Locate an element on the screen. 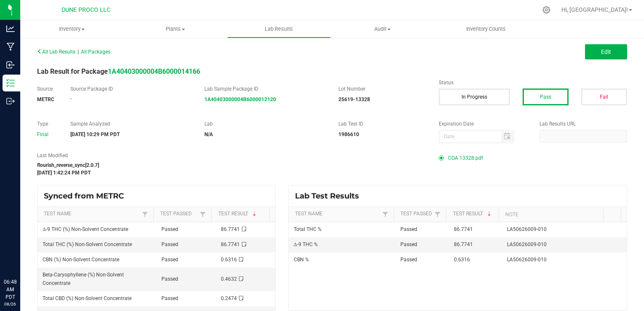  label: Lab Sample Package ID is located at coordinates (265, 89).